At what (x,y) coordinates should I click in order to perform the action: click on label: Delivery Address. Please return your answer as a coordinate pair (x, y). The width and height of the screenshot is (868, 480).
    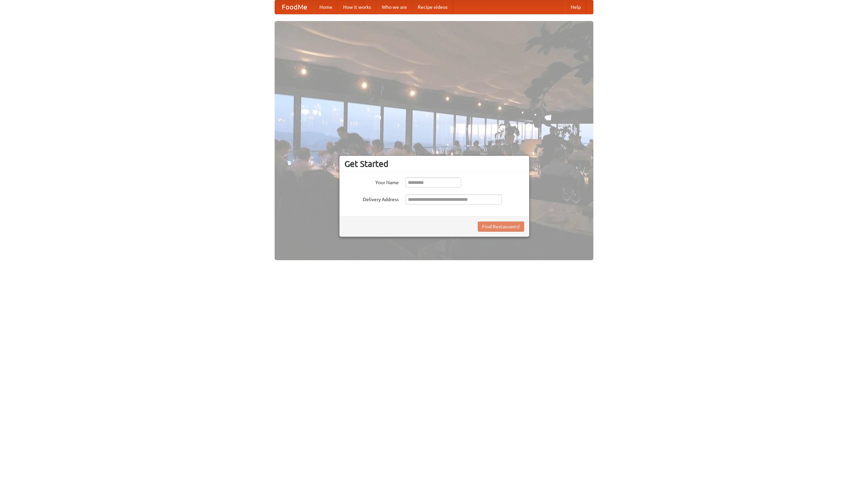
    Looking at the image, I should click on (372, 198).